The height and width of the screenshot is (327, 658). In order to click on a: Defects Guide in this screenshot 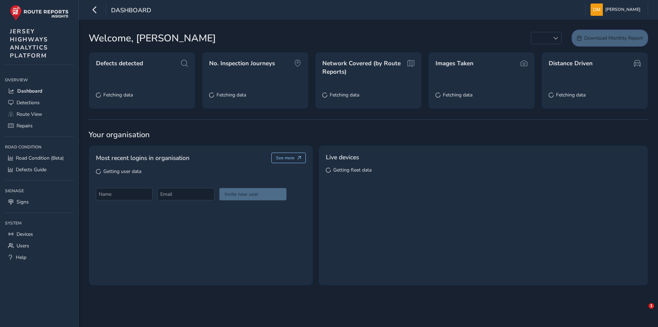, I will do `click(39, 170)`.